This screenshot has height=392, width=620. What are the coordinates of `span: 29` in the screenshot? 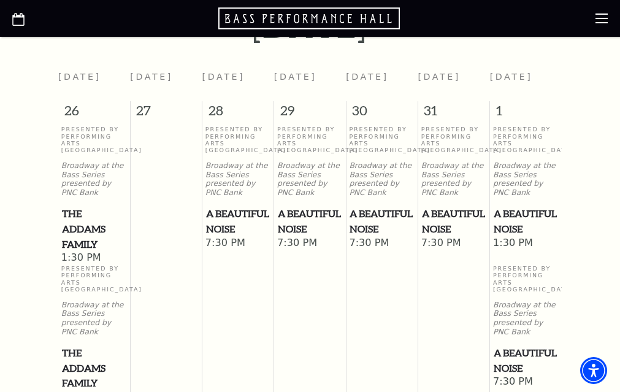 It's located at (310, 114).